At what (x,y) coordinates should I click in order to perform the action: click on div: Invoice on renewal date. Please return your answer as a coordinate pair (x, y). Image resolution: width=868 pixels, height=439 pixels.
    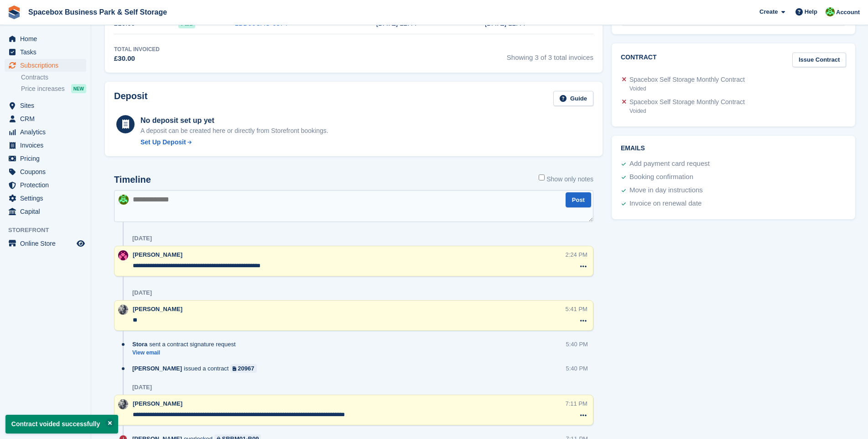
    Looking at the image, I should click on (666, 203).